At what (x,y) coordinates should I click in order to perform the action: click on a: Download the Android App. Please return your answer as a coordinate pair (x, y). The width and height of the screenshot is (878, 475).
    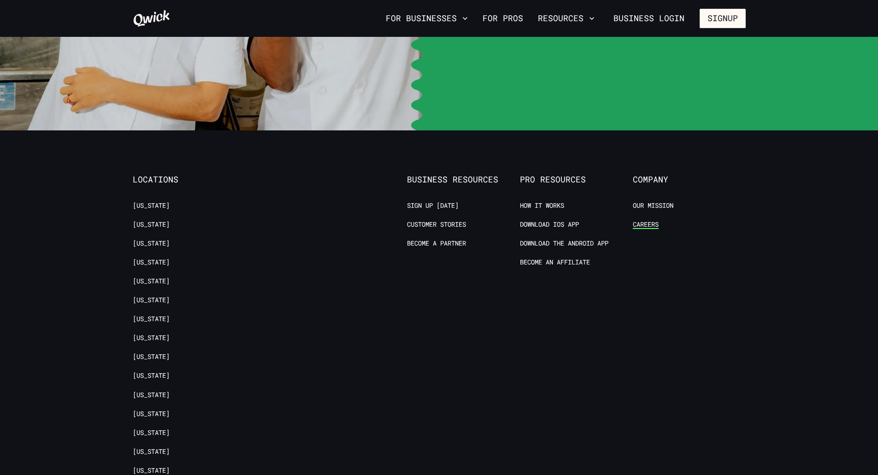
    Looking at the image, I should click on (564, 243).